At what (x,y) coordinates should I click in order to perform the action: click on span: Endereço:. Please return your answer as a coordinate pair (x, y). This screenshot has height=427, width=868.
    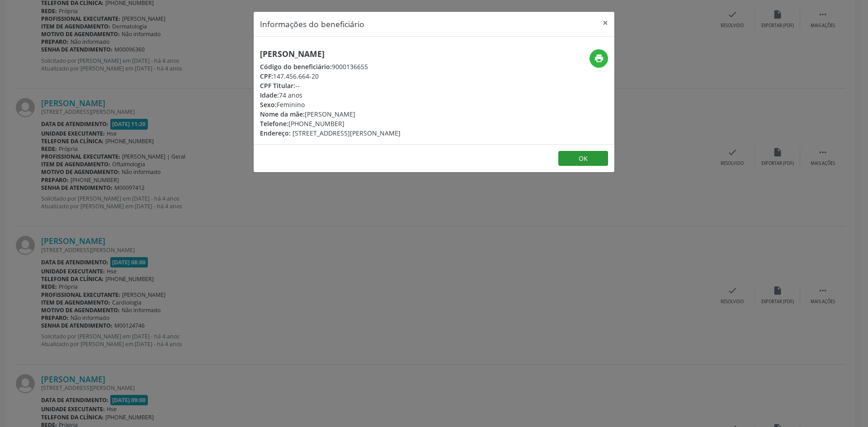
    Looking at the image, I should click on (275, 133).